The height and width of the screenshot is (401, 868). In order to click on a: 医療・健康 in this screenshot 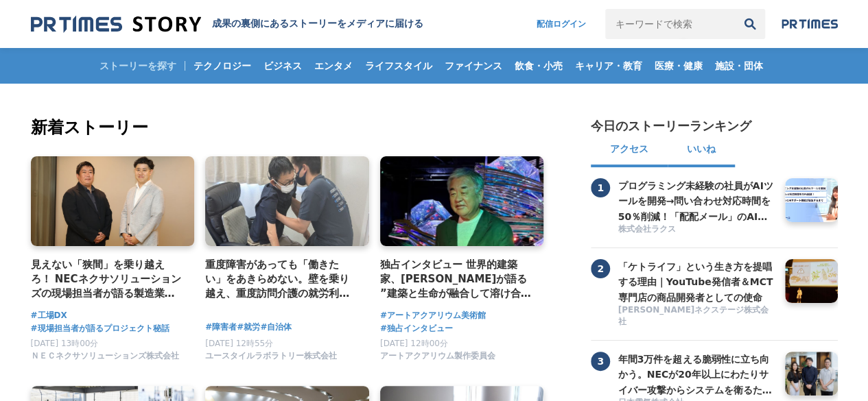, I will do `click(678, 66)`.